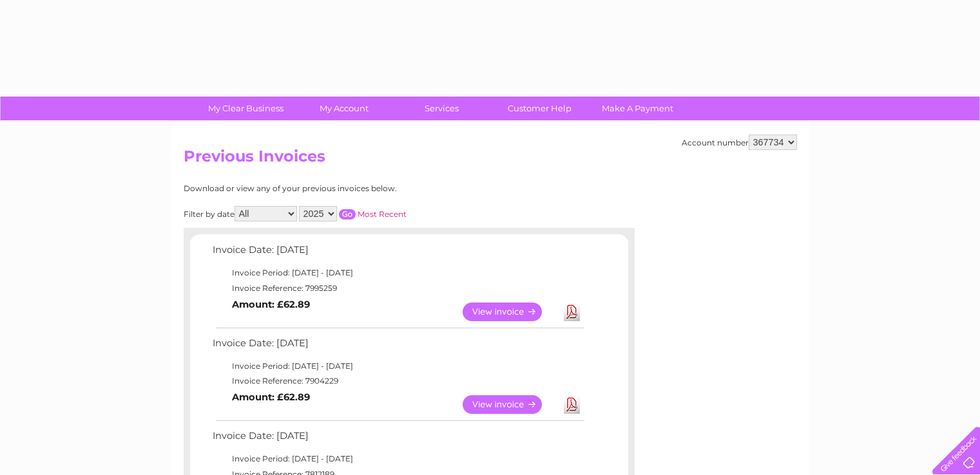 The height and width of the screenshot is (475, 980). Describe the element at coordinates (246, 108) in the screenshot. I see `a: My Clear Business` at that location.